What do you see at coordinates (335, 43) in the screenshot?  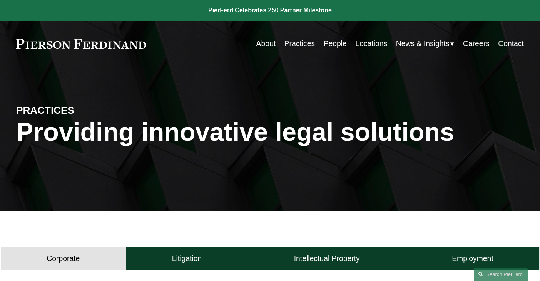 I see `a: People` at bounding box center [335, 43].